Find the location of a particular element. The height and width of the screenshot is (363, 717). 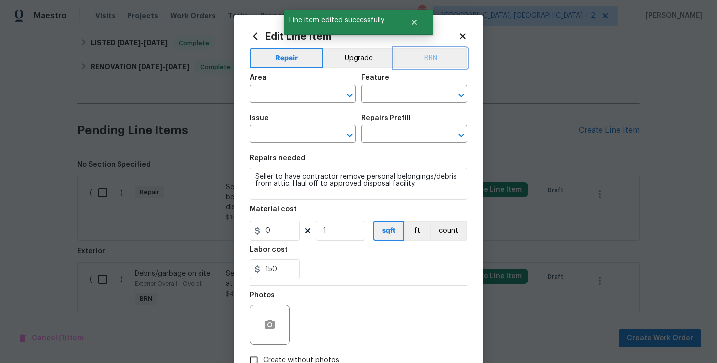

h2: Edit Line Item is located at coordinates (354, 36).